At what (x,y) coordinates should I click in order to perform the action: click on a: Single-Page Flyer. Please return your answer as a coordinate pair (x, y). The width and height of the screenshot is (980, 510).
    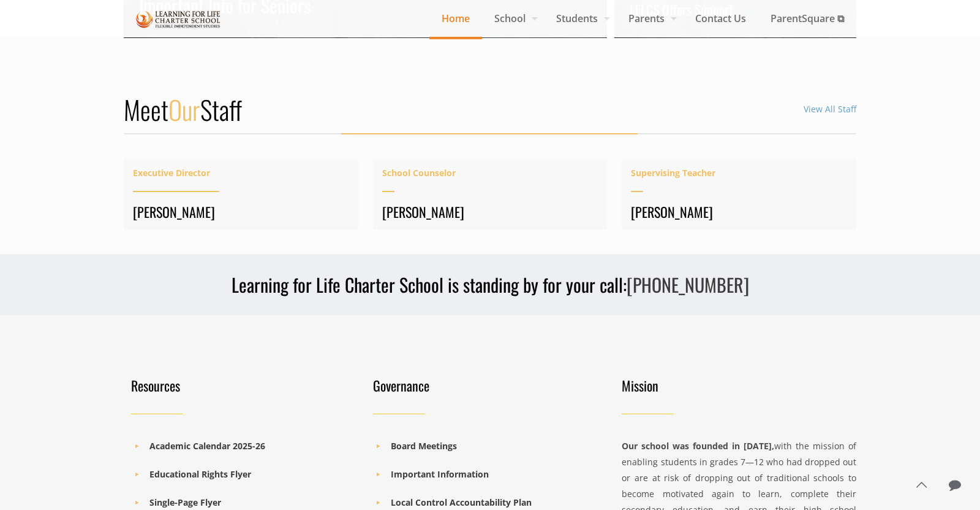
    Looking at the image, I should click on (185, 502).